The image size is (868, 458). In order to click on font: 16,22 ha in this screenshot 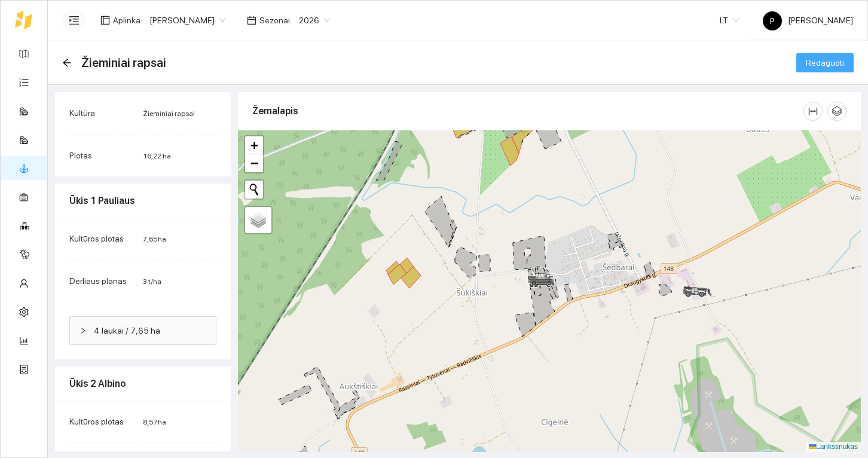, I will do `click(157, 156)`.